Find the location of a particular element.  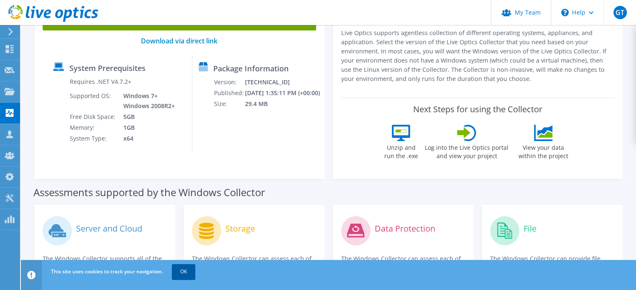

label: Data Protection is located at coordinates (404, 229).